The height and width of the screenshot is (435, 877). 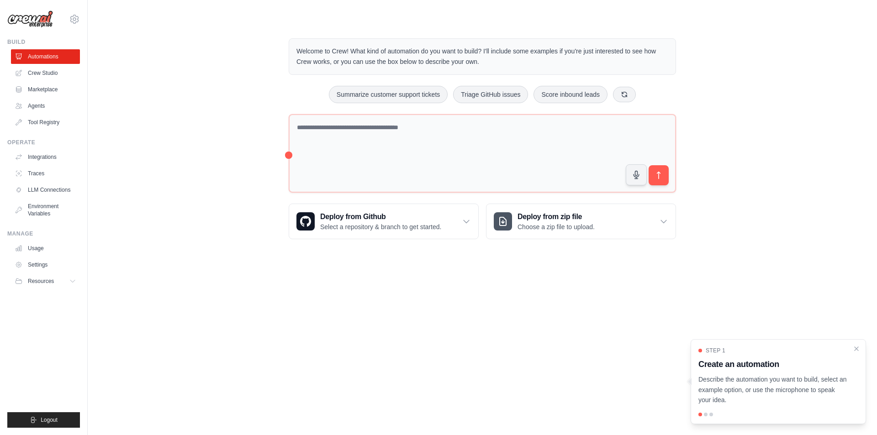 What do you see at coordinates (30, 19) in the screenshot?
I see `img: Logo` at bounding box center [30, 19].